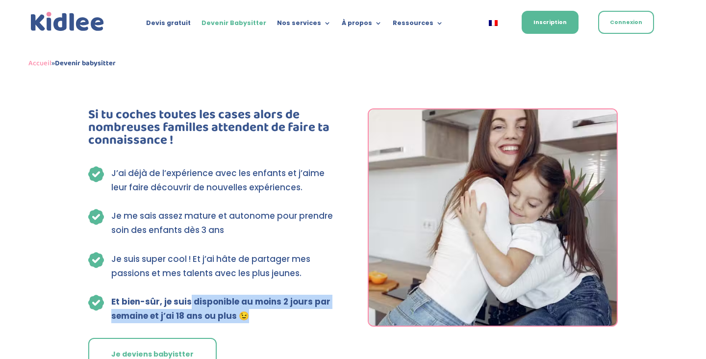 Image resolution: width=706 pixels, height=359 pixels. I want to click on a: Connexion, so click(626, 22).